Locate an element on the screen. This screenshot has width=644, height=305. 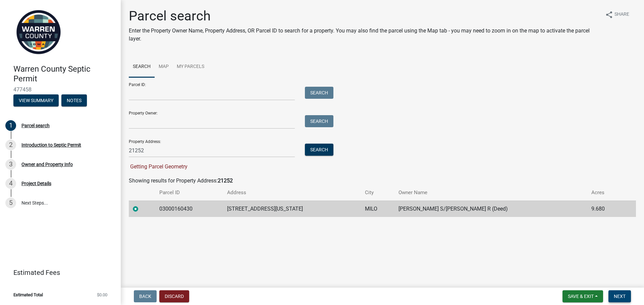
span: Estimated Total is located at coordinates (28, 295).